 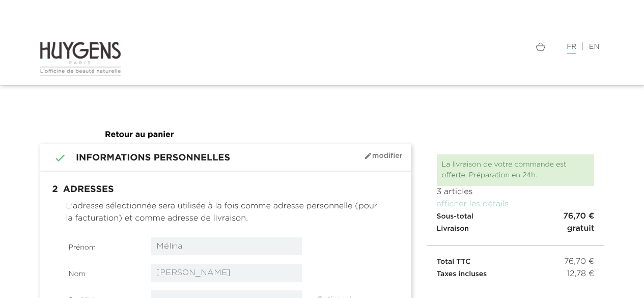 I want to click on span: Taxes incluses, so click(x=462, y=274).